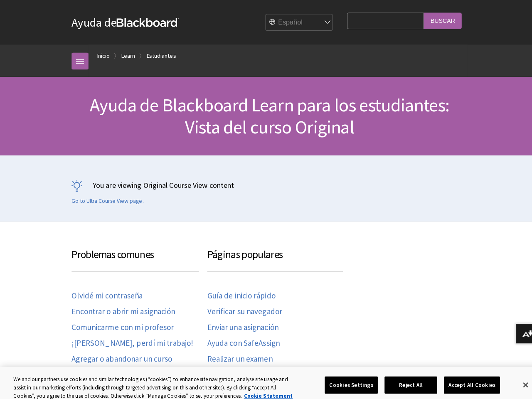 The image size is (532, 399). Describe the element at coordinates (347, 380) in the screenshot. I see `button: Cookies Settings` at that location.